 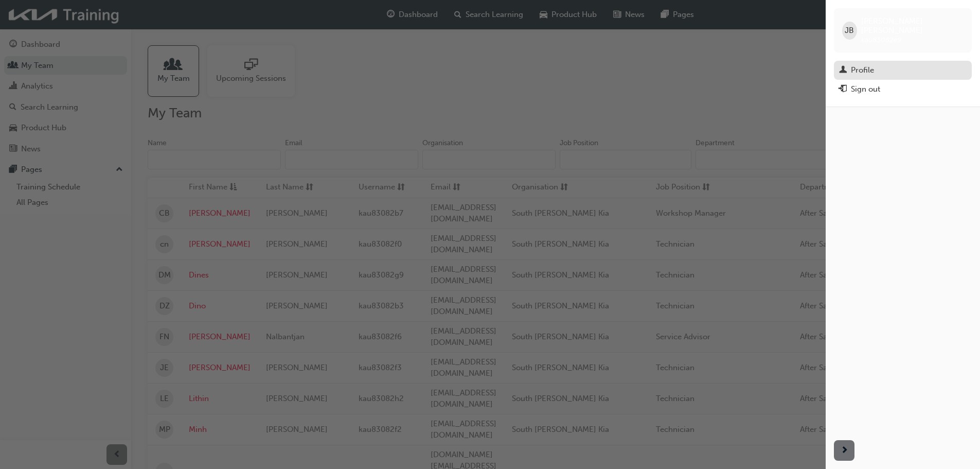 I want to click on span: man-icon, so click(x=842, y=70).